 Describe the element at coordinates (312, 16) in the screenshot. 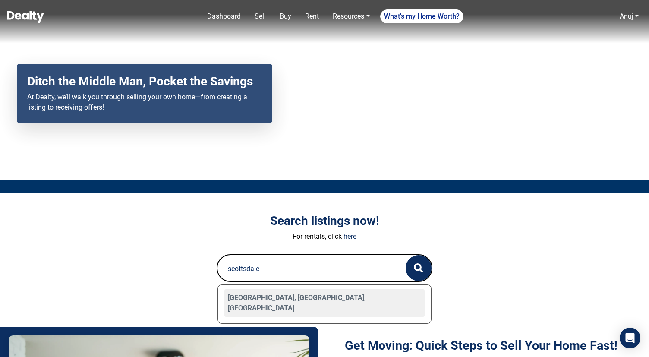

I see `a: Rent` at that location.